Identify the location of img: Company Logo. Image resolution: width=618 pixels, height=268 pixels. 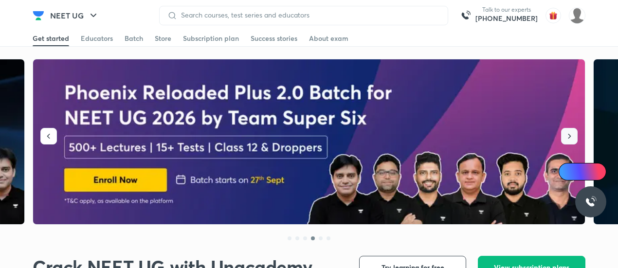
(38, 16).